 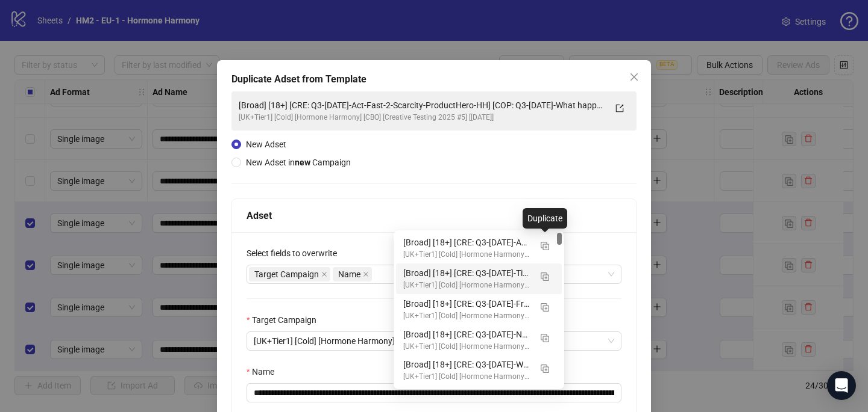 What do you see at coordinates (434, 216) in the screenshot?
I see `div: Adset` at bounding box center [434, 216].